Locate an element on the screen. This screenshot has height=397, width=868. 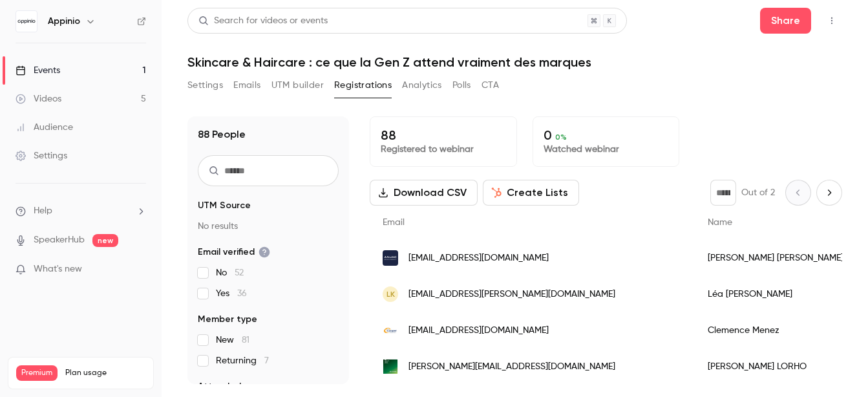
span: 7 is located at coordinates (266, 361).